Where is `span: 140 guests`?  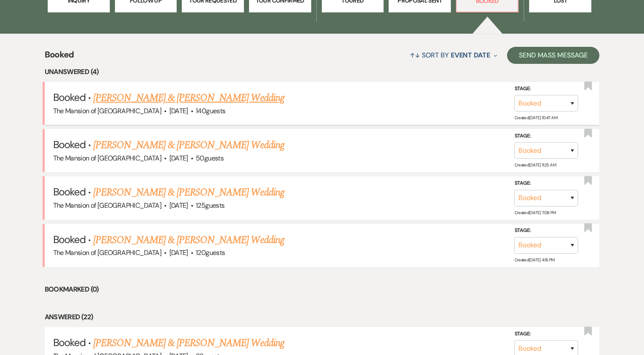 span: 140 guests is located at coordinates (210, 111).